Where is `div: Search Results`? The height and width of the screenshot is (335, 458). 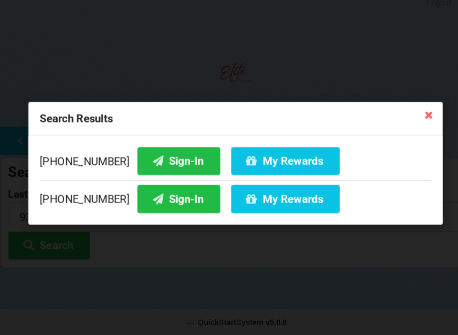
div: Search Results is located at coordinates (229, 125).